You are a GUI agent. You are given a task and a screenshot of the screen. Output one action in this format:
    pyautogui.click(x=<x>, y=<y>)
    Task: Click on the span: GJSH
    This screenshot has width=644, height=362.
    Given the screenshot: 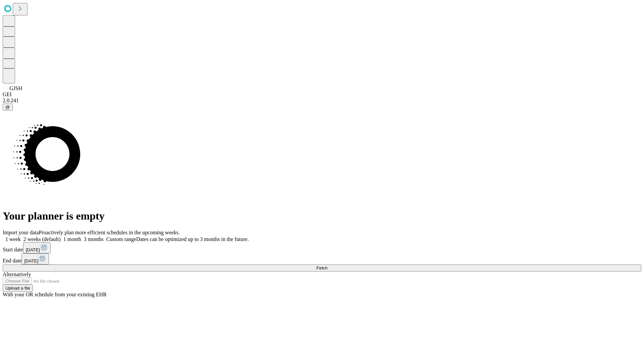 What is the action you would take?
    pyautogui.click(x=16, y=88)
    